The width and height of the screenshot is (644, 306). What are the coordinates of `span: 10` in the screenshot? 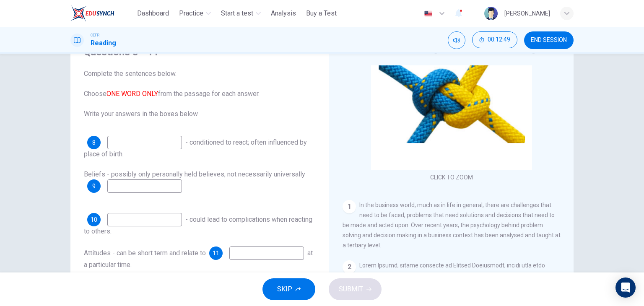 It's located at (94, 220).